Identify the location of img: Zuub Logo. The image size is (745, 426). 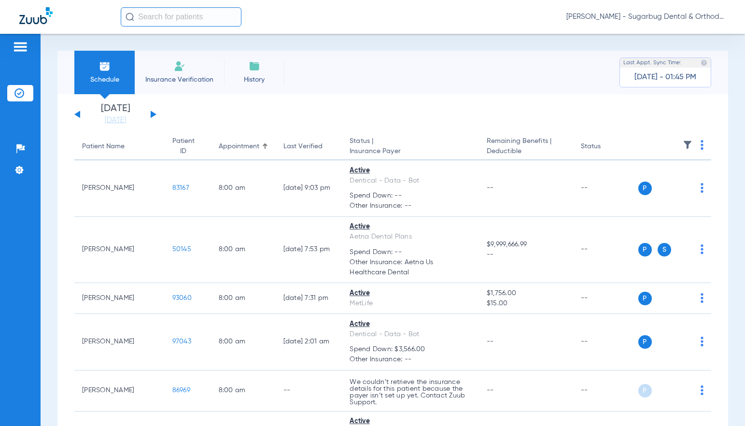
(36, 15).